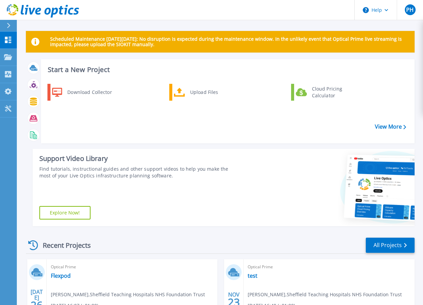  What do you see at coordinates (325, 92) in the screenshot?
I see `a: Cloud Pricing Calculator` at bounding box center [325, 92].